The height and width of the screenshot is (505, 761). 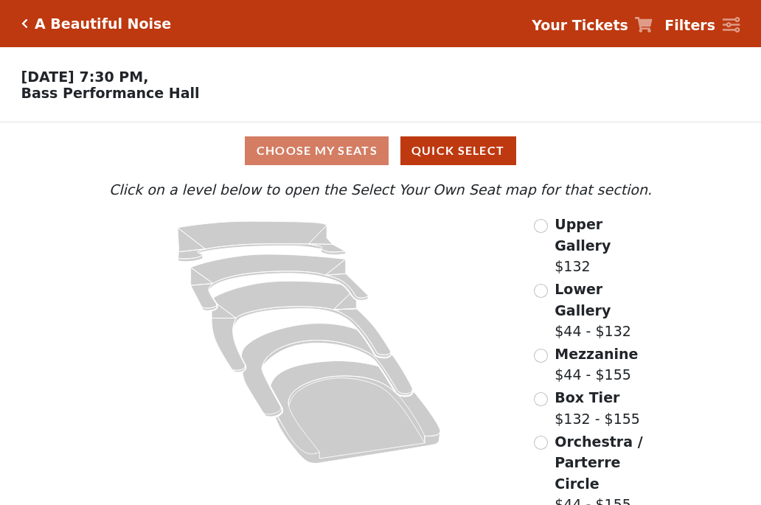 What do you see at coordinates (592, 25) in the screenshot?
I see `a: Your Tickets` at bounding box center [592, 25].